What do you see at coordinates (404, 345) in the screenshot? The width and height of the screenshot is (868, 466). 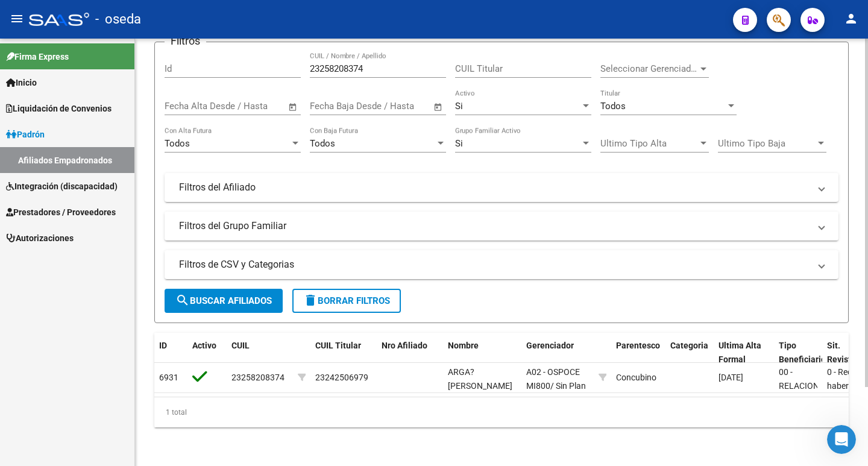 I see `span: Nro Afiliado` at bounding box center [404, 345].